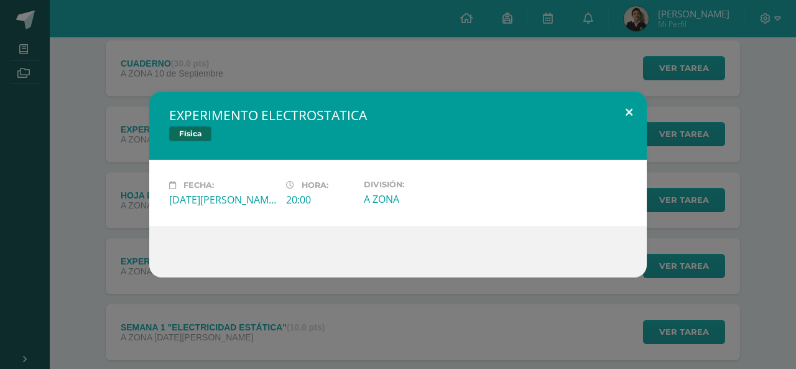  What do you see at coordinates (315, 185) in the screenshot?
I see `span: Hora:` at bounding box center [315, 185].